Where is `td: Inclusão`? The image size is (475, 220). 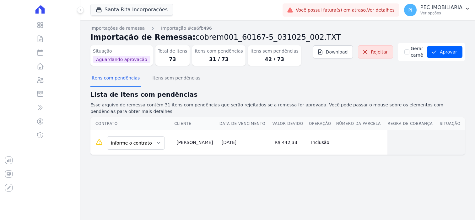 td: Inclusão is located at coordinates (322, 142).